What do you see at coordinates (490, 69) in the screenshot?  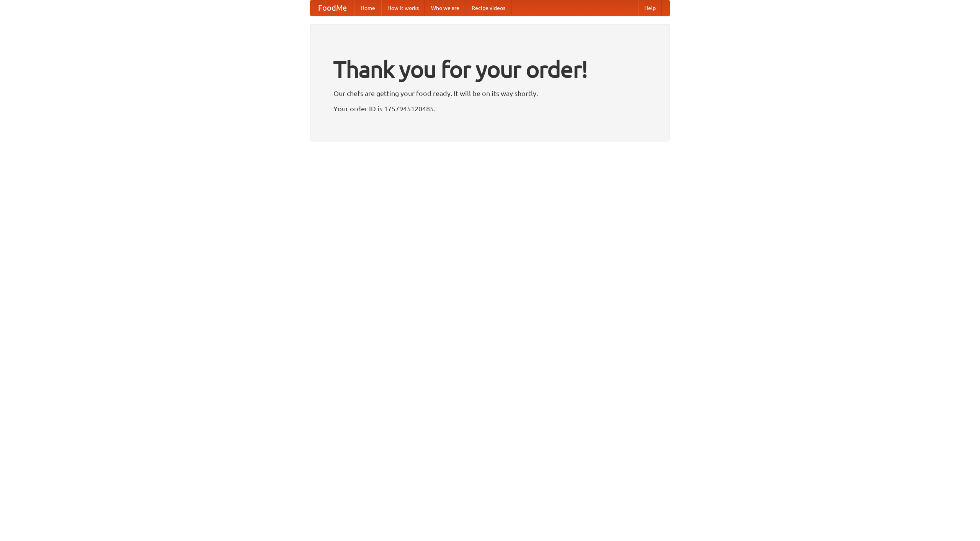 I see `h1: Thank you for your order!` at bounding box center [490, 69].